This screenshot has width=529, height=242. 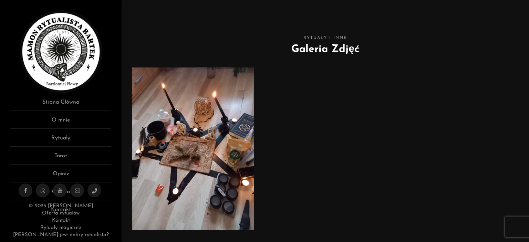 I want to click on a: Kontakt, so click(x=61, y=220).